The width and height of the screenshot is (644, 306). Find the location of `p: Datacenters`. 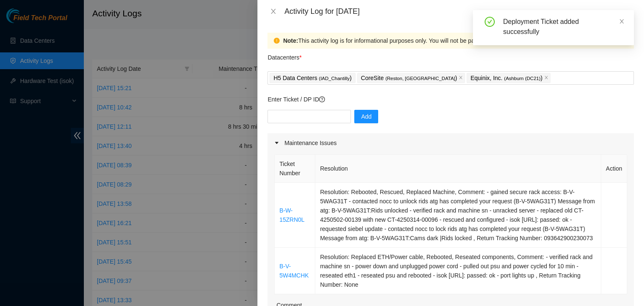

p: Datacenters is located at coordinates (284, 55).